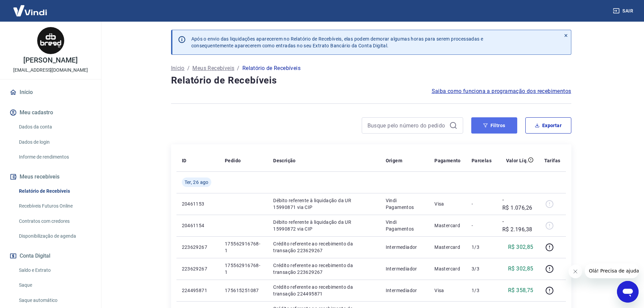 The width and height of the screenshot is (644, 308). What do you see at coordinates (50, 256) in the screenshot?
I see `button: Conta Digital` at bounding box center [50, 256].